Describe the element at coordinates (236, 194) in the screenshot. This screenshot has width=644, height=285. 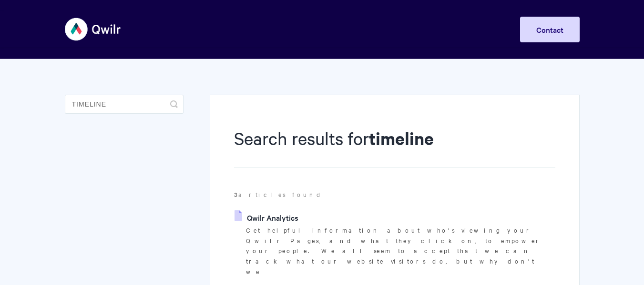
I see `strong: 3` at that location.